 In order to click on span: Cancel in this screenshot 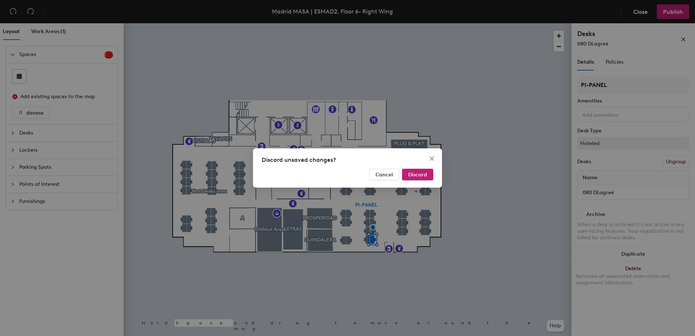, I will do `click(384, 174)`.